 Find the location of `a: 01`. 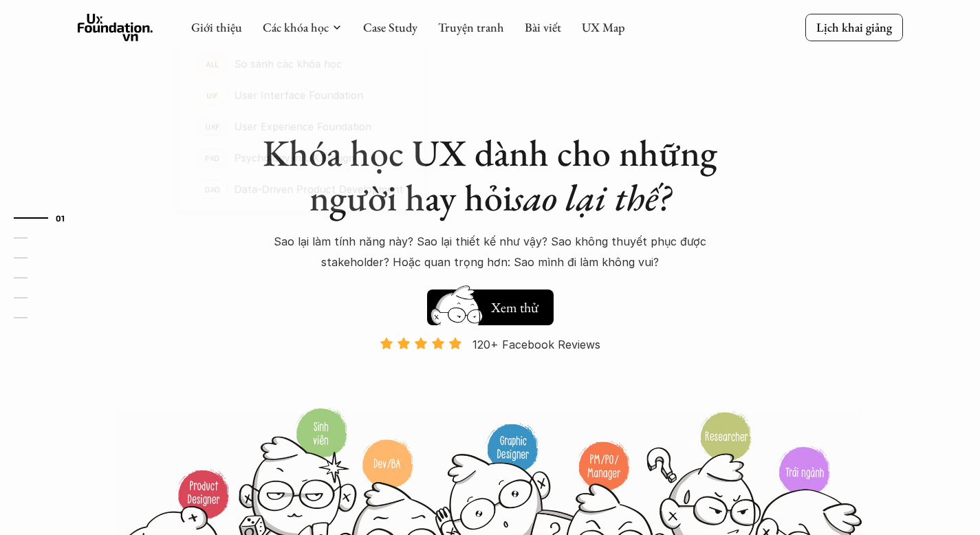

a: 01 is located at coordinates (46, 218).